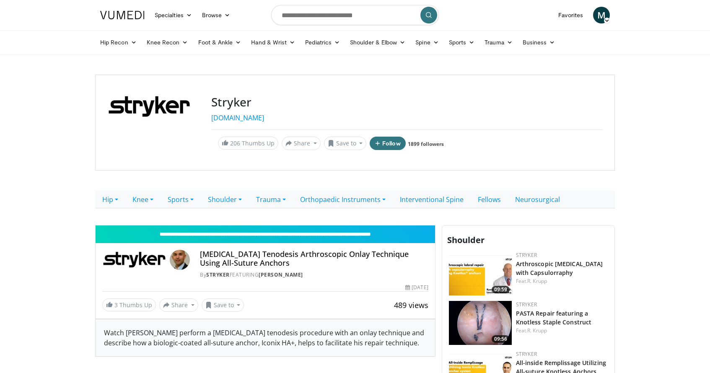 The width and height of the screenshot is (710, 373). Describe the element at coordinates (343, 199) in the screenshot. I see `a: Orthopaedic Instruments` at that location.